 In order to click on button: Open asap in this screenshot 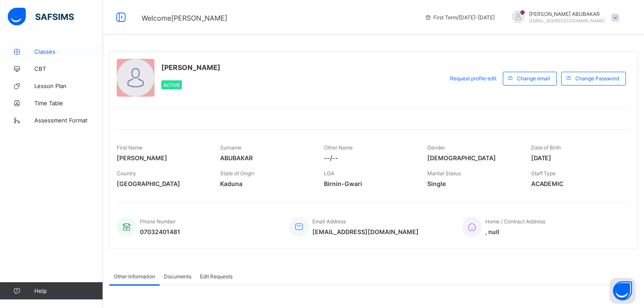, I will do `click(623, 291)`.